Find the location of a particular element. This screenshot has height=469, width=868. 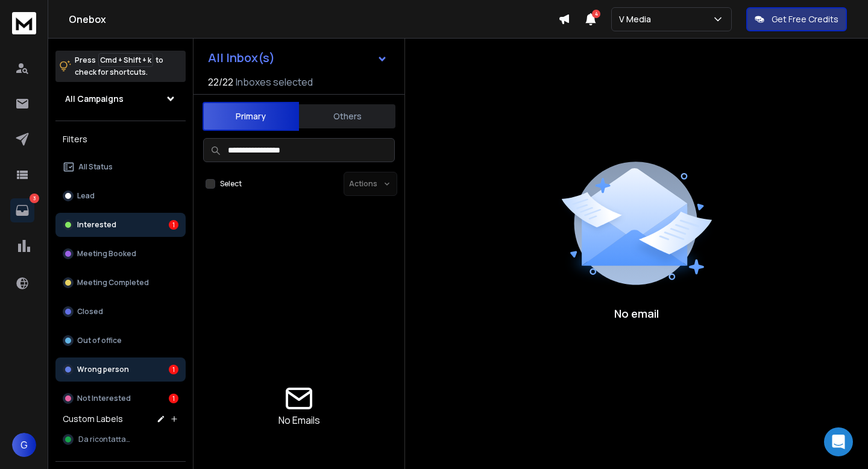

p: V Media is located at coordinates (637, 19).